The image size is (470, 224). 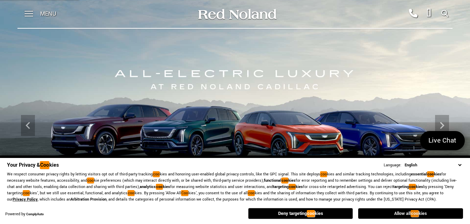 What do you see at coordinates (301, 214) in the screenshot?
I see `button: Deny targetingcookies` at bounding box center [301, 214].